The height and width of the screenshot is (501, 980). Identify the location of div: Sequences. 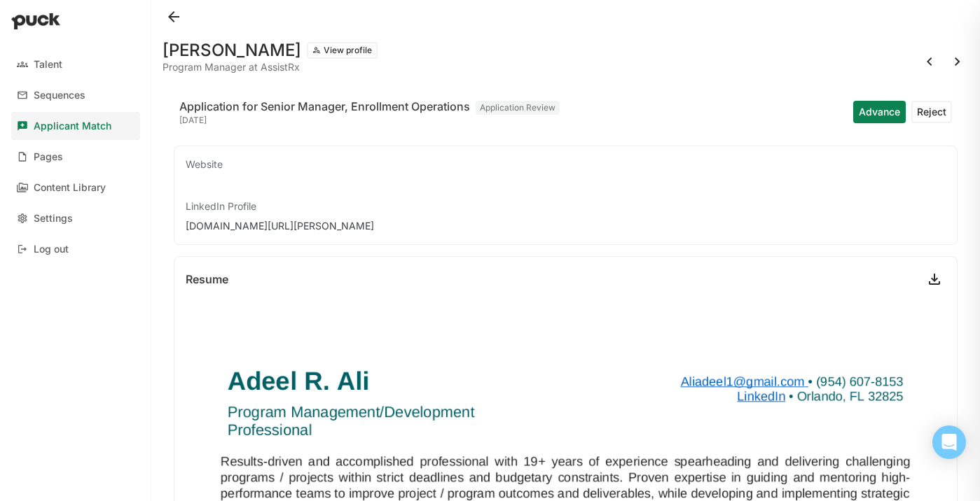
(60, 95).